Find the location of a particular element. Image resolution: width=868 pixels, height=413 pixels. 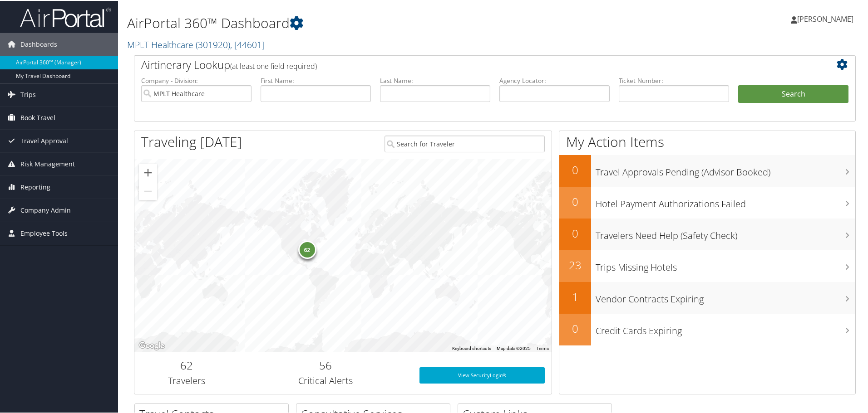

h2: 62 is located at coordinates (187, 365).